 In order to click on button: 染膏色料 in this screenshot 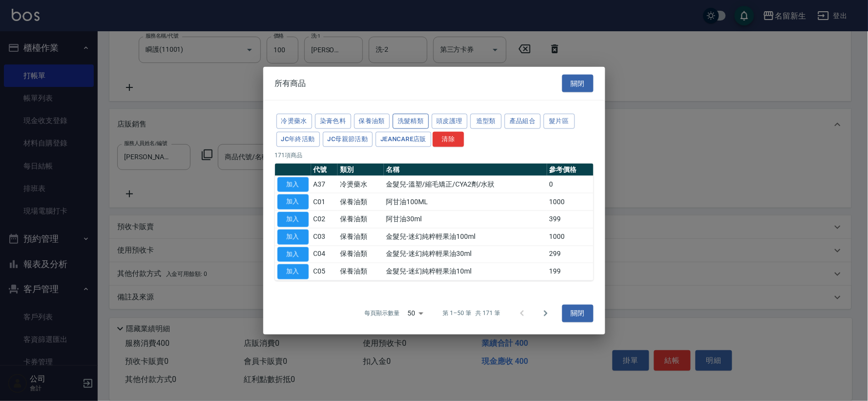, I will do `click(333, 121)`.